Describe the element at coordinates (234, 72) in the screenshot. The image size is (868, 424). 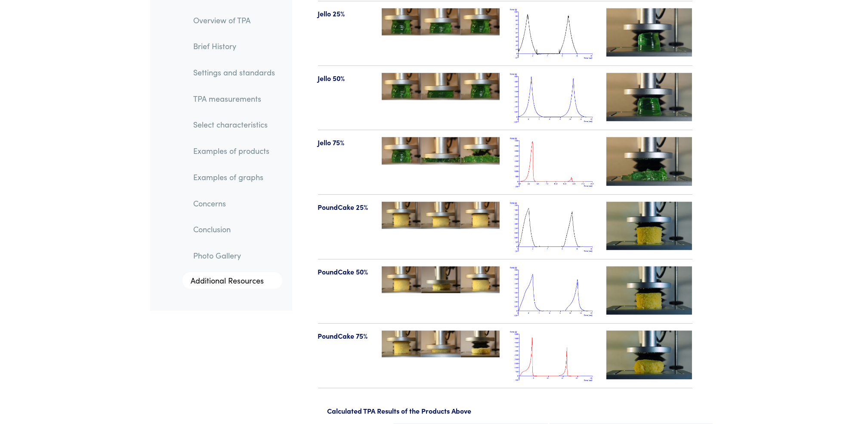
I see `a: Settings and standards` at that location.